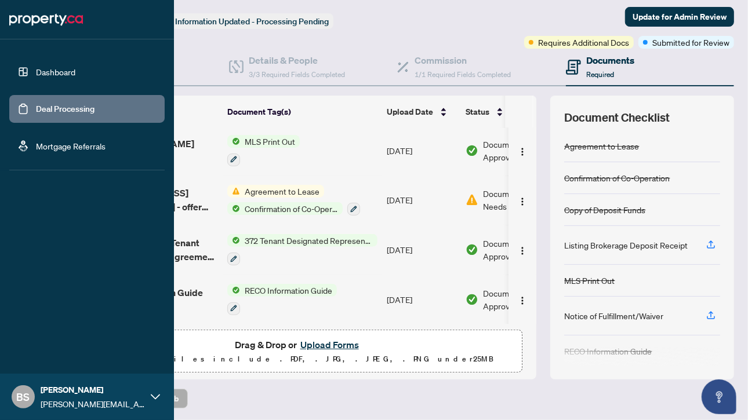  I want to click on div: Copy of Deposit Funds, so click(605, 210).